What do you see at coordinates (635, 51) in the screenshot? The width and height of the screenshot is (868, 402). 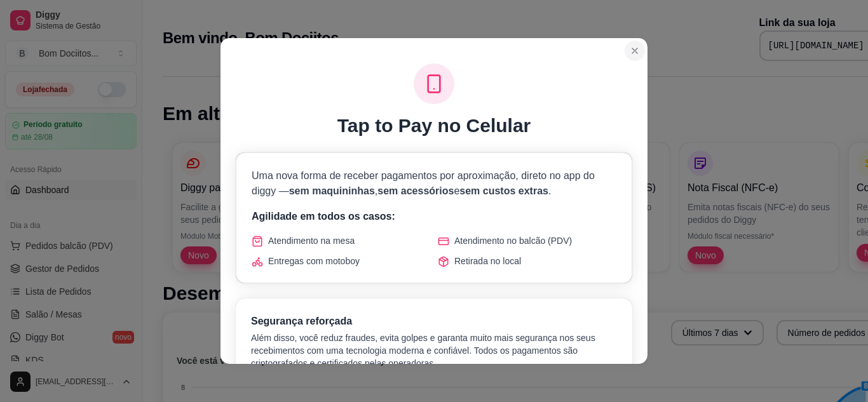 I see `button: Close` at bounding box center [635, 51].